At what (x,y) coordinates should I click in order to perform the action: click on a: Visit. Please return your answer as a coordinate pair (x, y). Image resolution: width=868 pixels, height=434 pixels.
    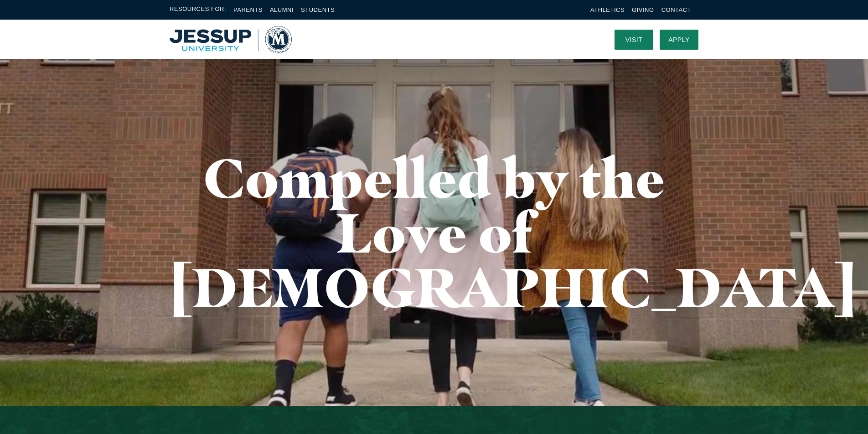
    Looking at the image, I should click on (634, 40).